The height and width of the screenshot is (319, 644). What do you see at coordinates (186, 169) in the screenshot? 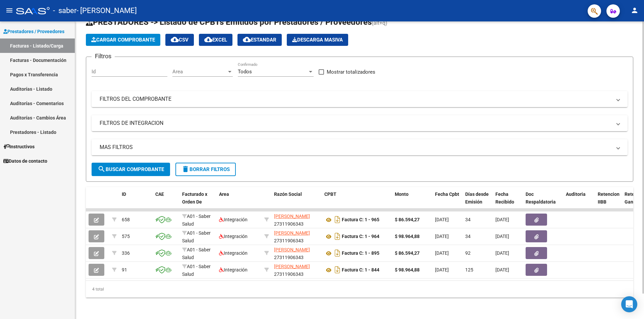
I see `mat-icon: delete` at bounding box center [186, 169].